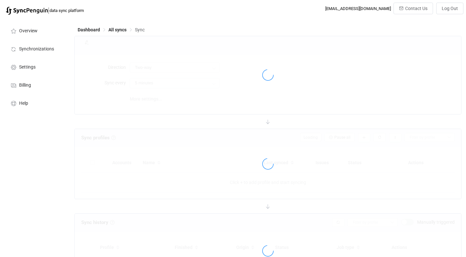 The height and width of the screenshot is (257, 466). What do you see at coordinates (36, 49) in the screenshot?
I see `a: Synchronizations` at bounding box center [36, 49].